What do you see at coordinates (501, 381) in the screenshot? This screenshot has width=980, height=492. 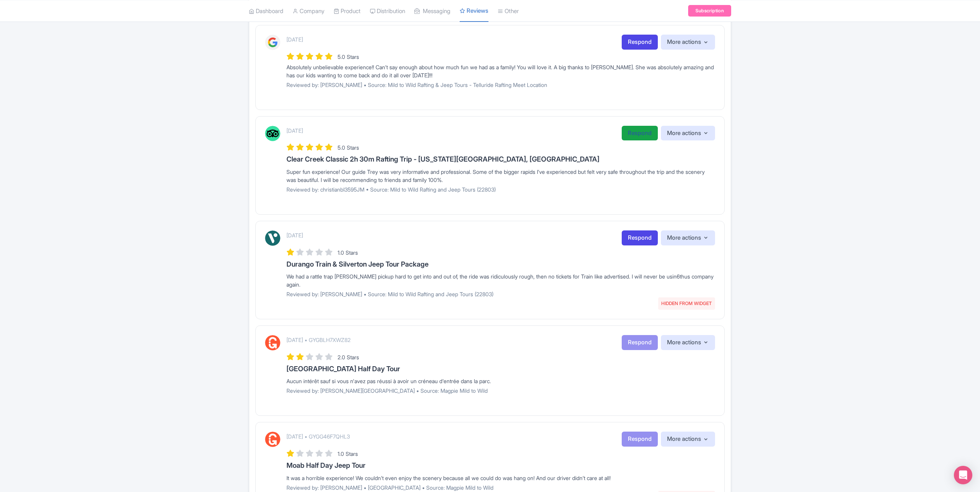 I see `div: Aucun intérêt sauf si vous n'avez pas réussi à avoir un créneau d'entrée dans la parc.` at bounding box center [501, 381].